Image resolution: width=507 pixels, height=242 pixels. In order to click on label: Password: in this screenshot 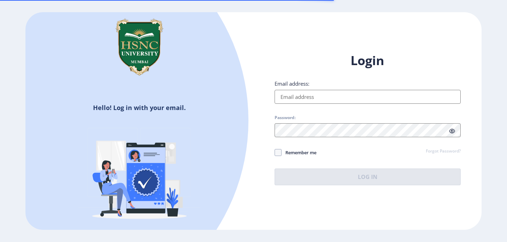, I will do `click(285, 118)`.